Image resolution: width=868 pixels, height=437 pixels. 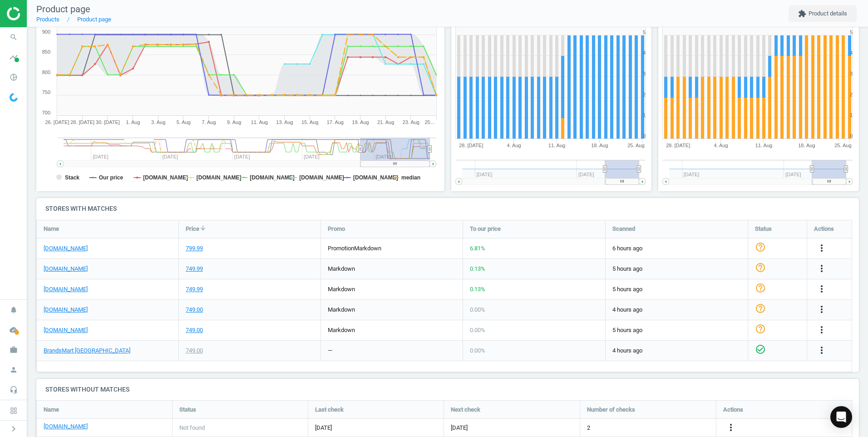 I want to click on i: work, so click(x=14, y=350).